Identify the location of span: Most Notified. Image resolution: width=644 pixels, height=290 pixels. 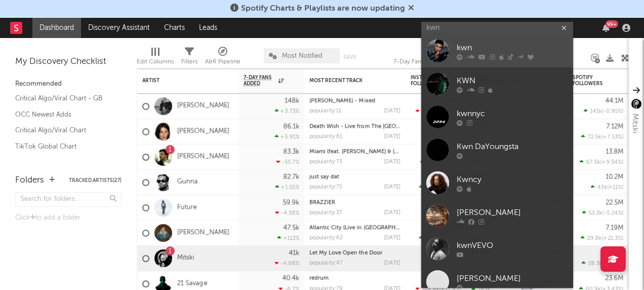
(302, 56).